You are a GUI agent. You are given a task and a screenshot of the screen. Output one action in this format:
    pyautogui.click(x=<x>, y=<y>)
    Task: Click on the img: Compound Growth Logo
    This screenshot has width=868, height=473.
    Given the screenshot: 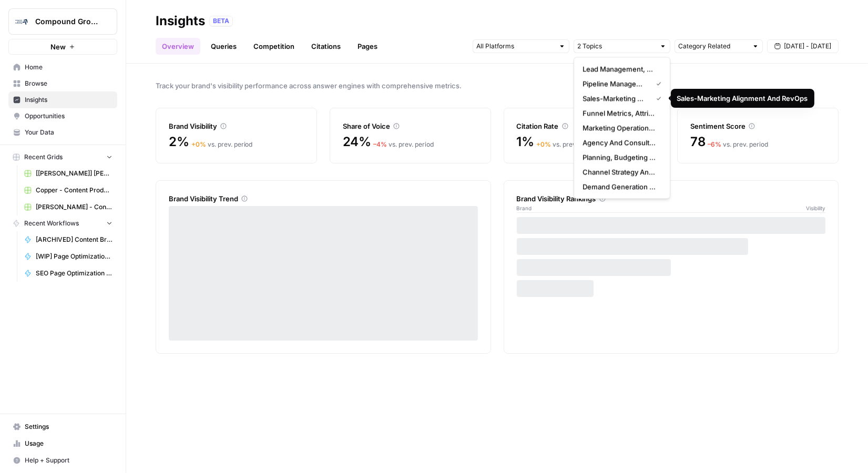 What is the action you would take?
    pyautogui.click(x=22, y=22)
    